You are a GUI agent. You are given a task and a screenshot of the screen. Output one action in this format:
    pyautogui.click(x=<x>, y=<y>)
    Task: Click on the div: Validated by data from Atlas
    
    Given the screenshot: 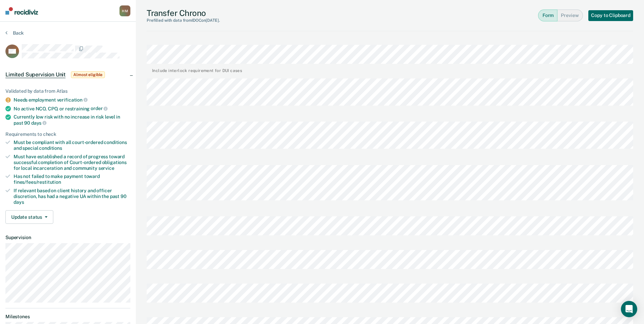 What is the action you would take?
    pyautogui.click(x=68, y=91)
    